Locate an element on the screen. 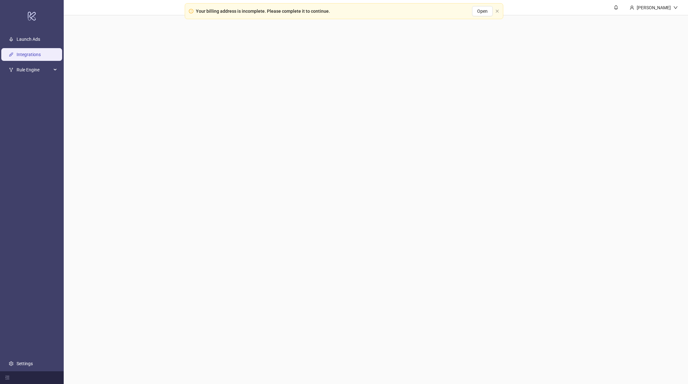 This screenshot has height=384, width=688. span: close is located at coordinates (497, 11).